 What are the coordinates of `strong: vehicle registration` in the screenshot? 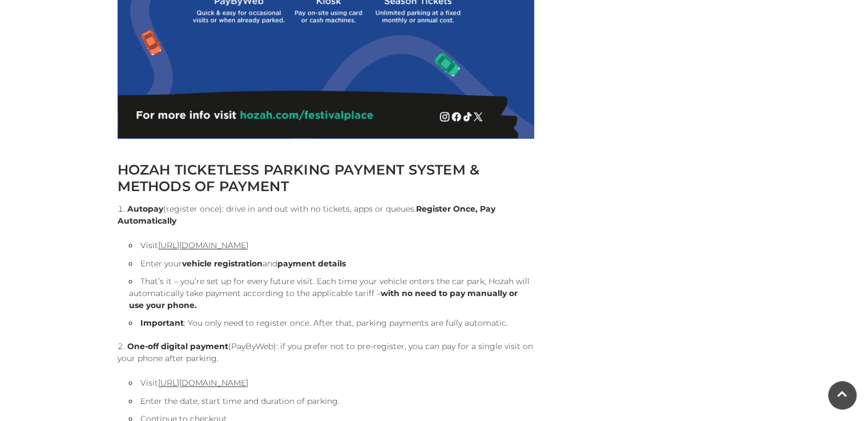 It's located at (222, 264).